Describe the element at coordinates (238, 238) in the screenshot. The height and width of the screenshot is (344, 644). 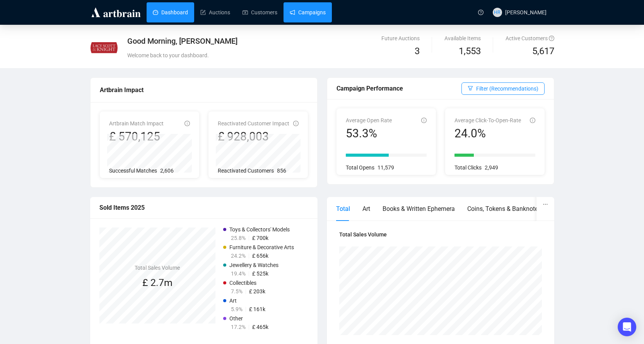
I see `span: 25.8%` at that location.